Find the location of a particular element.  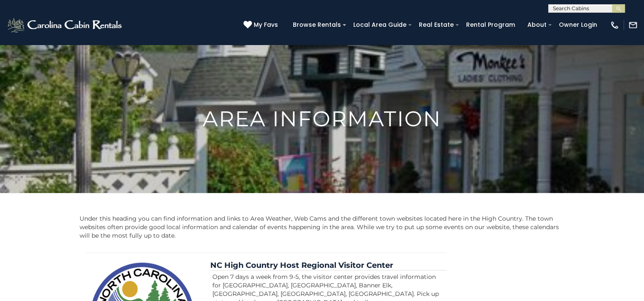

img: phone-regular-white.png is located at coordinates (614, 25).